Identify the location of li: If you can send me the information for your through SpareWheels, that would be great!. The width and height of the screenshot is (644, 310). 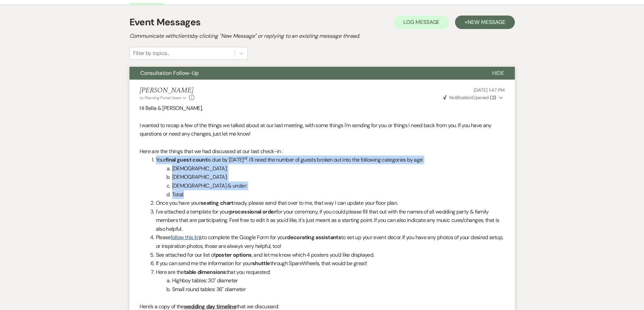
(326, 264).